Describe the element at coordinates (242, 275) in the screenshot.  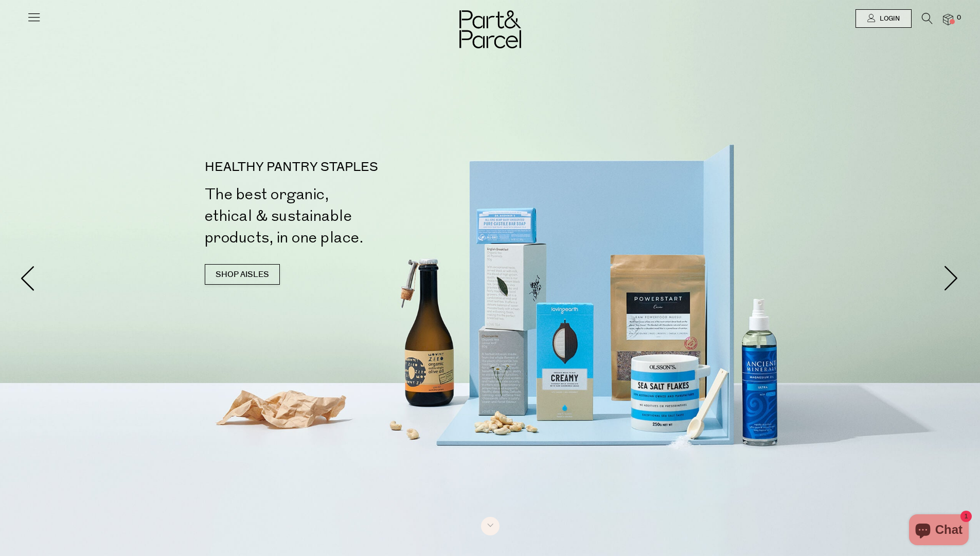
I see `a: SHOP AISLES` at that location.